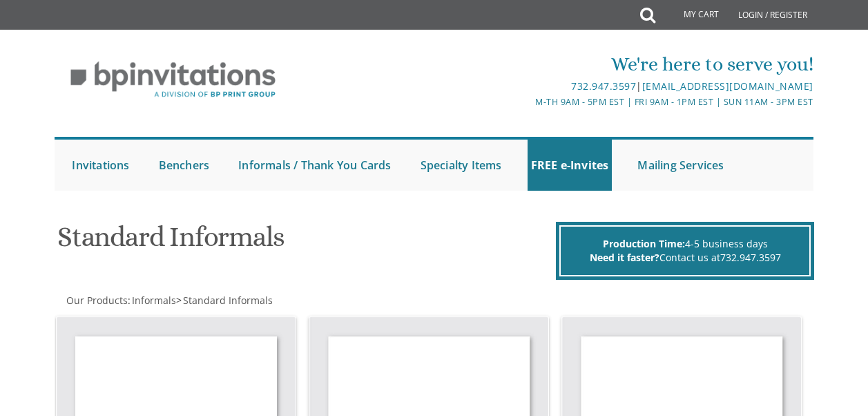  I want to click on a: Specialty Items, so click(461, 166).